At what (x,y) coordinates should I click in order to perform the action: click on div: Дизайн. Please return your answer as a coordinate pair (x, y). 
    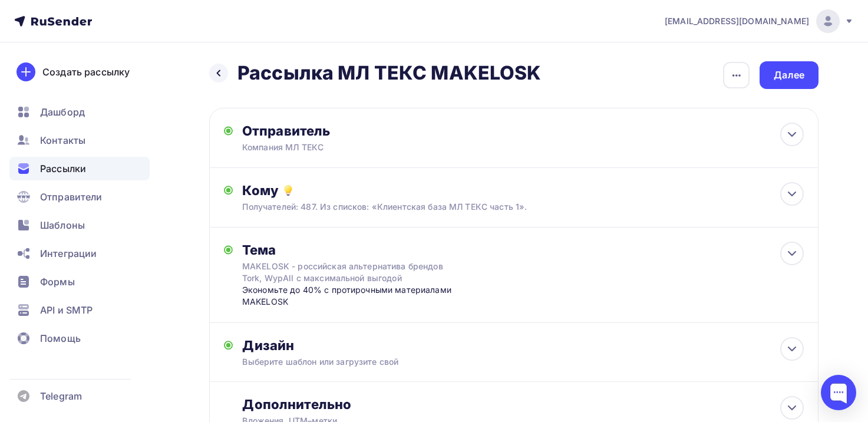
    Looking at the image, I should click on (522, 345).